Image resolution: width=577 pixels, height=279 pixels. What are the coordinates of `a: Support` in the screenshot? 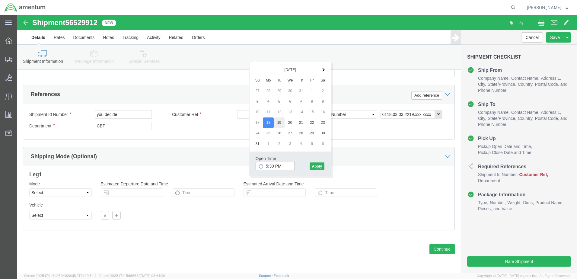 It's located at (266, 275).